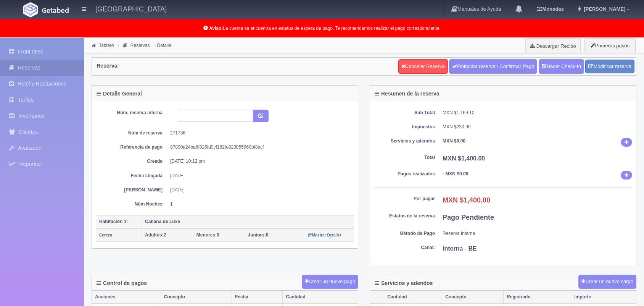 This screenshot has height=306, width=644. What do you see at coordinates (537, 113) in the screenshot?
I see `dd: MXN $1,169.10` at bounding box center [537, 113].